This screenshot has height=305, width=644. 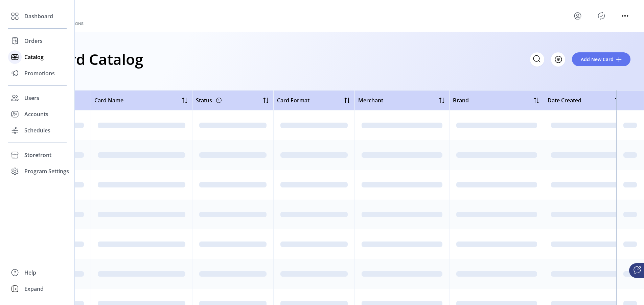 I want to click on span: Add New Card, so click(x=597, y=59).